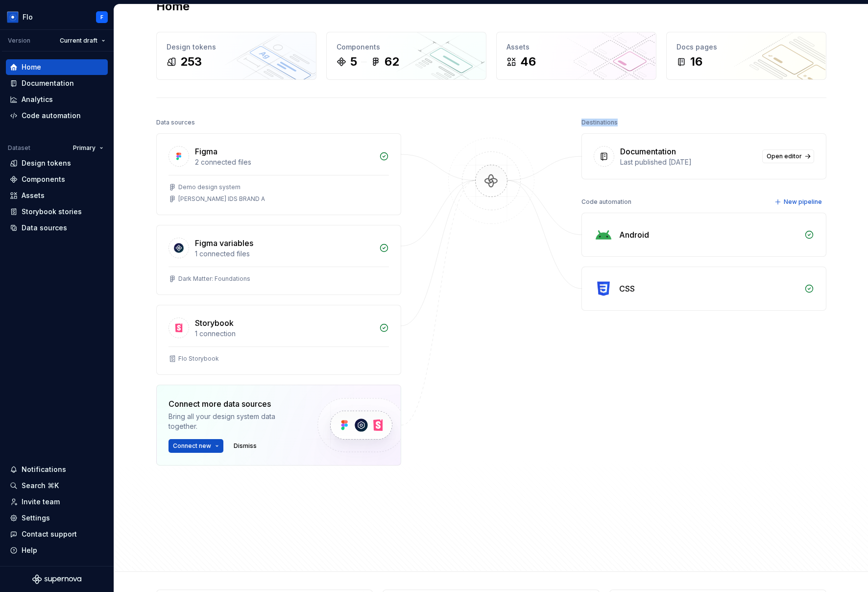 This screenshot has height=592, width=868. Describe the element at coordinates (746, 56) in the screenshot. I see `a: Docs pages16` at that location.